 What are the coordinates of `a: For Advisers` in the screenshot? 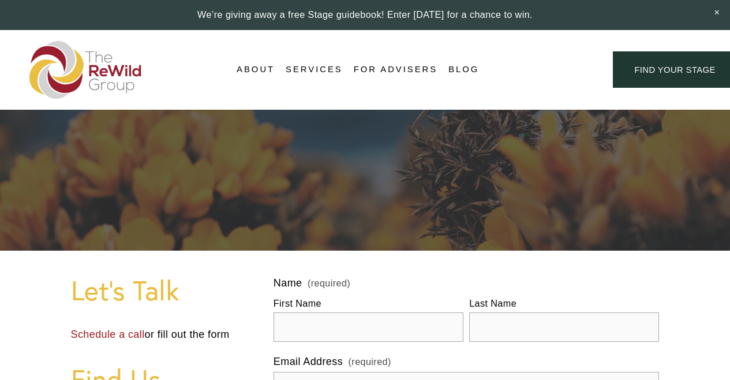 It's located at (395, 70).